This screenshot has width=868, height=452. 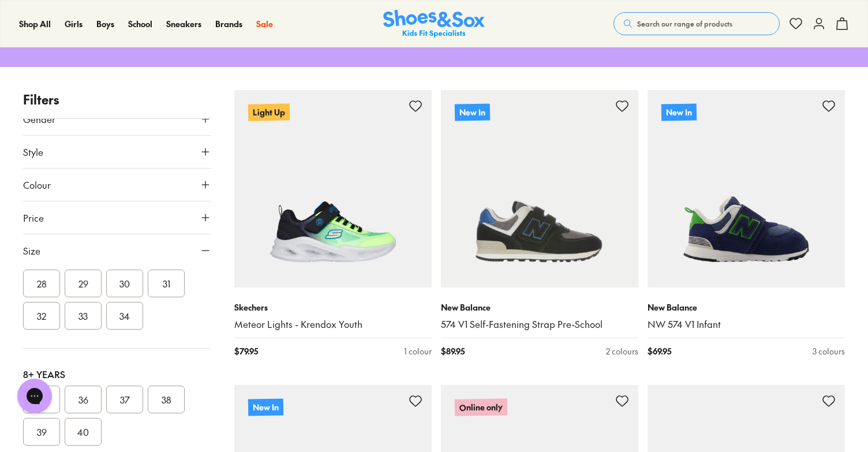 I want to click on span: Shop All, so click(x=35, y=24).